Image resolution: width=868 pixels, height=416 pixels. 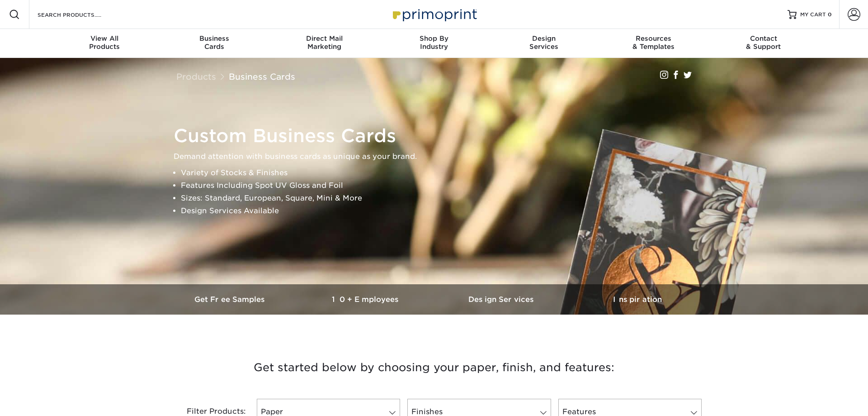 I want to click on a: Business Cards, so click(x=262, y=77).